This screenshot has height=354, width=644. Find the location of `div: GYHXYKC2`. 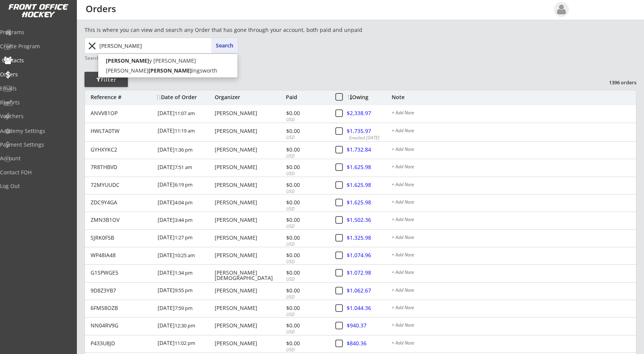

div: GYHXYKC2 is located at coordinates (122, 150).